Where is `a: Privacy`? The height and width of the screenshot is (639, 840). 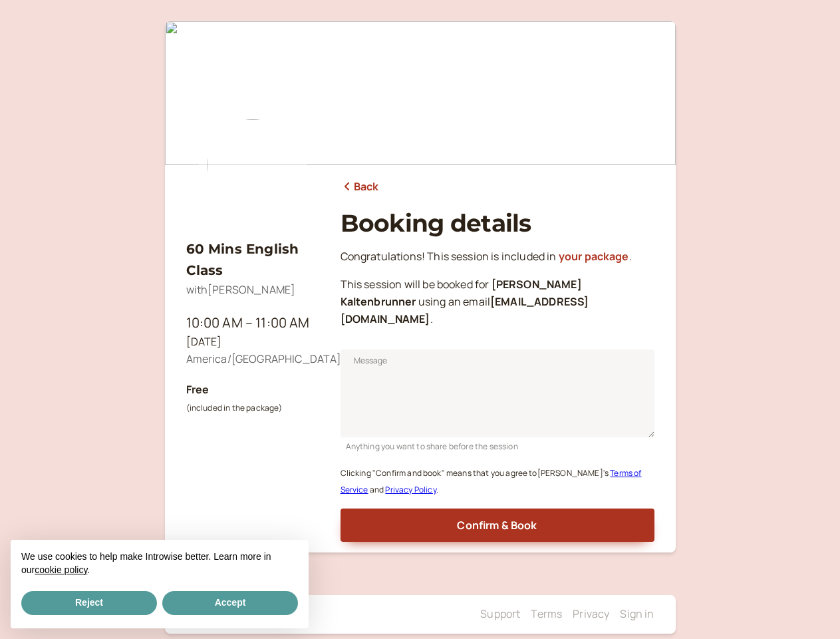 a: Privacy is located at coordinates (591, 613).